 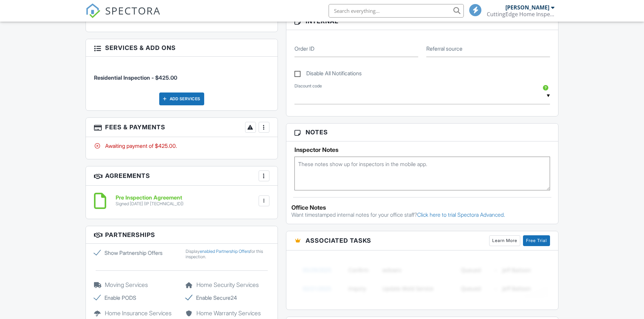 What do you see at coordinates (308, 86) in the screenshot?
I see `label: Discount code` at bounding box center [308, 86].